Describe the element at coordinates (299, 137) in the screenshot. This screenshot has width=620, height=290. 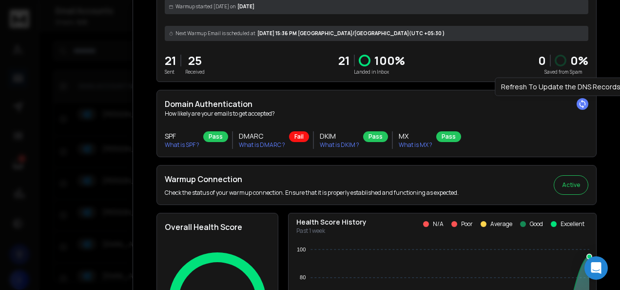
I see `div: Fail` at that location.